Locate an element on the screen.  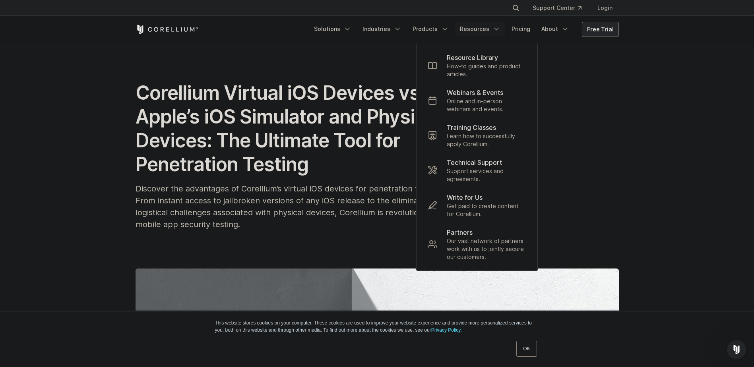
p: Get paid to create content for Corellium. is located at coordinates (486, 210).